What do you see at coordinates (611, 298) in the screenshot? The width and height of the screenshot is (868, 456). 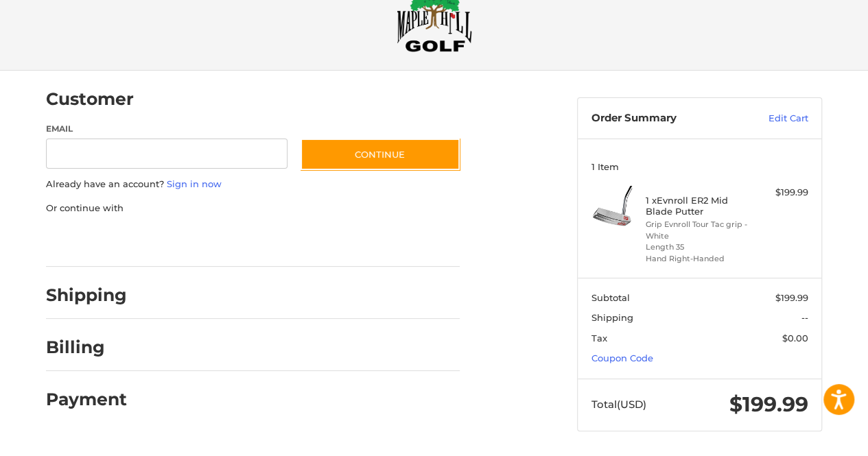 I see `span: Subtotal` at bounding box center [611, 298].